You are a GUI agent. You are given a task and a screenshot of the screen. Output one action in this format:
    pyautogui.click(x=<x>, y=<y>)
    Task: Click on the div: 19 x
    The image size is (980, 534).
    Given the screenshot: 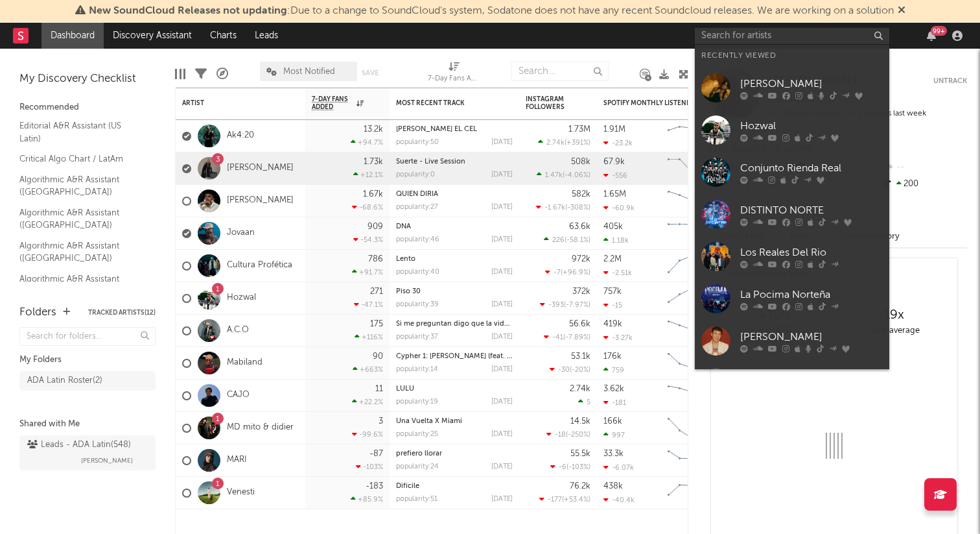 What is the action you would take?
    pyautogui.click(x=894, y=315)
    